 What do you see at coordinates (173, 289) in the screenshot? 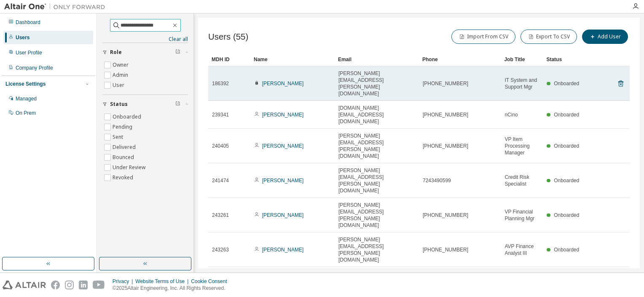
I see `p: © 2025 Altair Engineering, Inc. All Rights Reserved.` at bounding box center [173, 289].